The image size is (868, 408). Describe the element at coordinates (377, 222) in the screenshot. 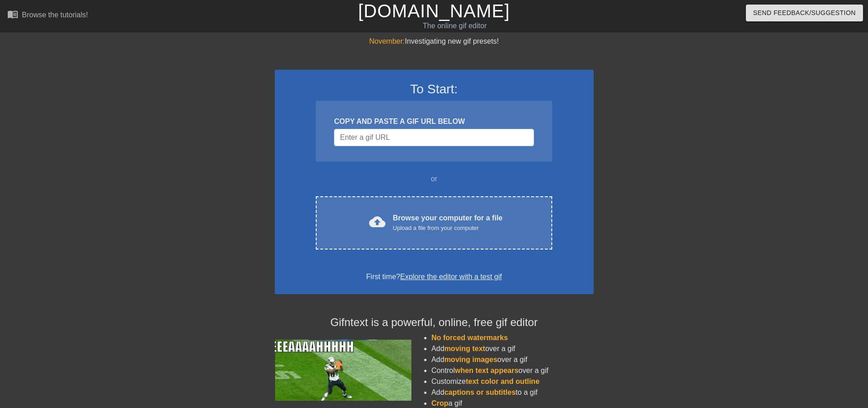

I see `span: cloud_upload` at that location.